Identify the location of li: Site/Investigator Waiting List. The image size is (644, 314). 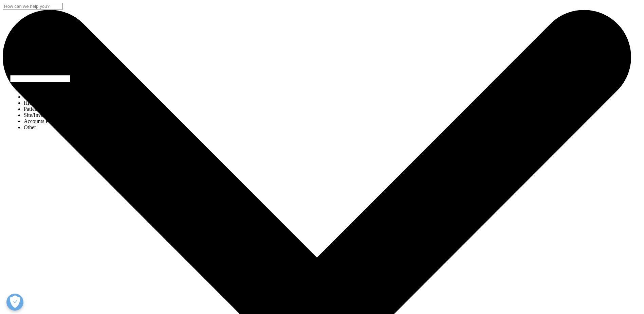
(56, 115).